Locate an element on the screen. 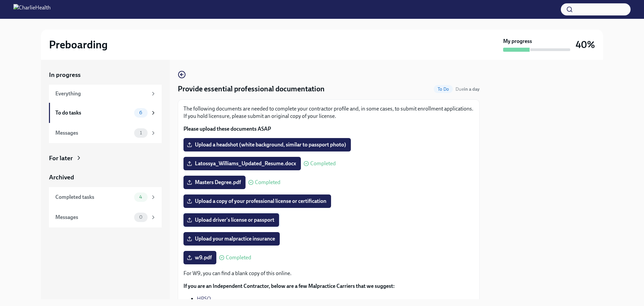 Image resolution: width=644 pixels, height=306 pixels. div: In progress is located at coordinates (105, 75).